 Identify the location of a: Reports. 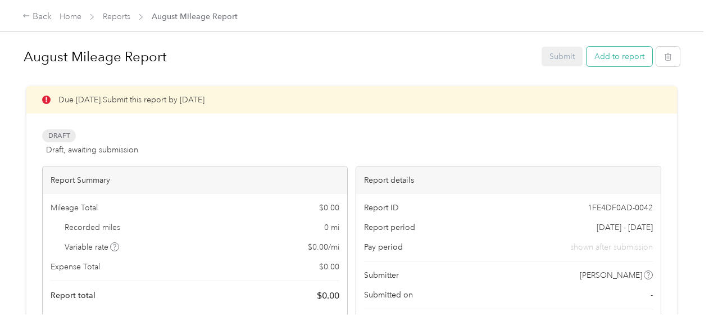
(116, 16).